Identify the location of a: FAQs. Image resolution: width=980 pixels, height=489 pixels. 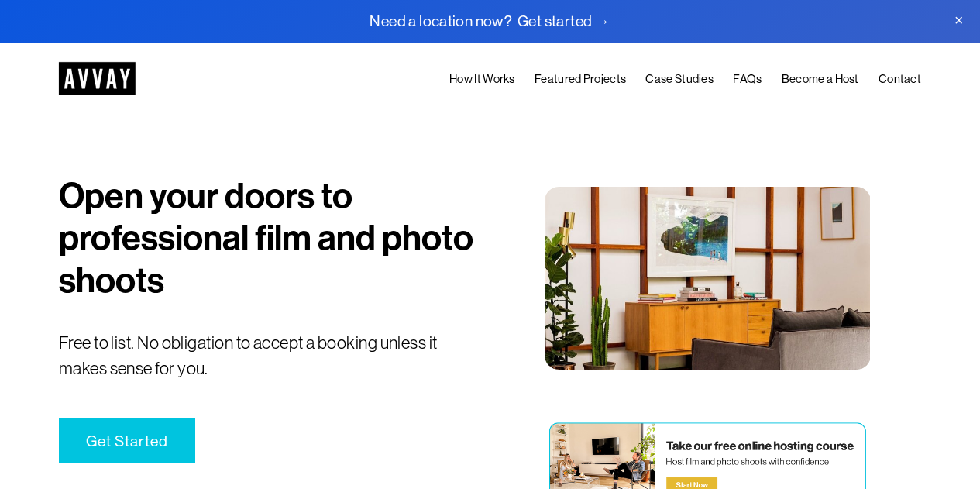
(746, 78).